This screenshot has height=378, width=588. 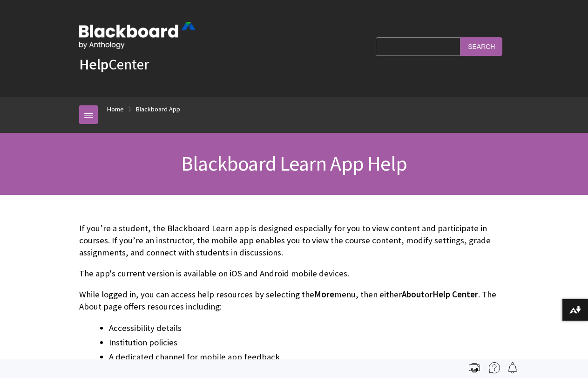 What do you see at coordinates (294, 300) in the screenshot?
I see `p: While logged in, you can access help resources by selecting the menu, then either or . The About ...` at bounding box center [294, 300].